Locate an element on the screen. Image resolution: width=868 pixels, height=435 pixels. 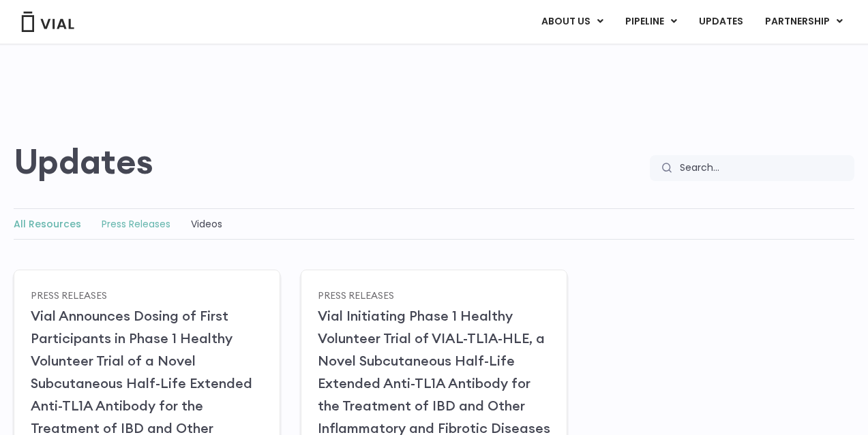
input: Search... is located at coordinates (762, 169).